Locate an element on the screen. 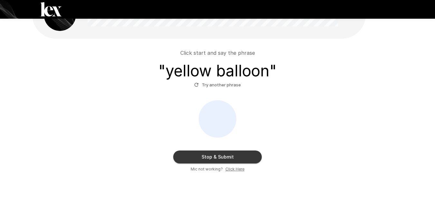 The image size is (435, 204). button: Try another phrase is located at coordinates (217, 85).